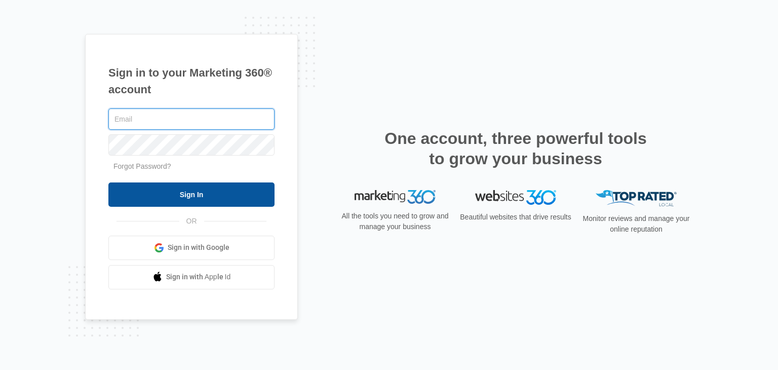  I want to click on p: Monitor reviews and manage your online reputation, so click(637, 224).